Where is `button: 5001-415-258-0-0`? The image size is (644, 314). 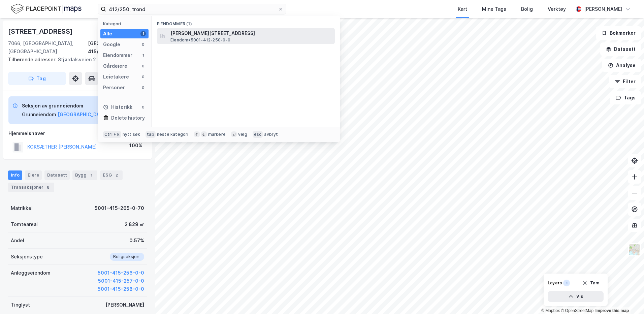
button: 5001-415-258-0-0 is located at coordinates (121, 289).